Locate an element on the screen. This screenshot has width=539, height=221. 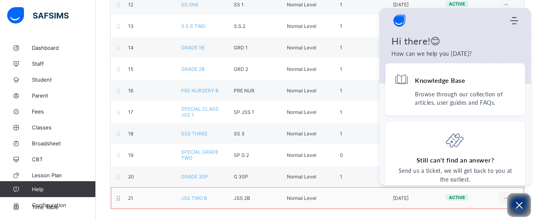
img: safsims is located at coordinates (38, 16).